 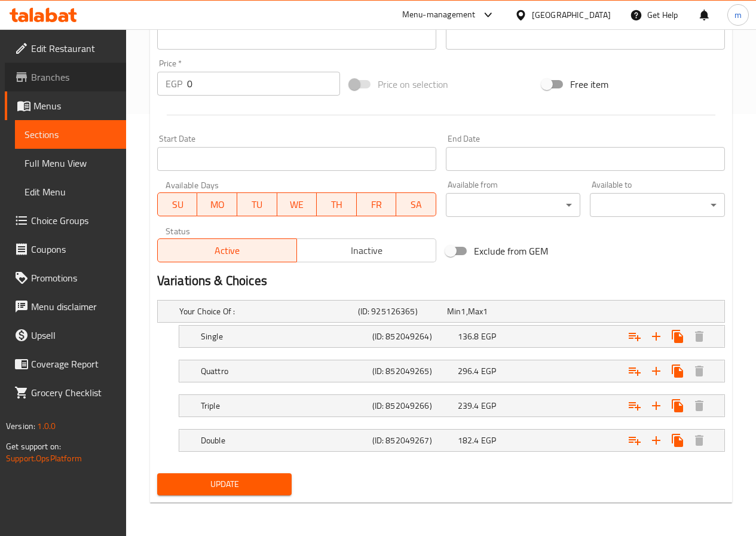 What do you see at coordinates (468, 440) in the screenshot?
I see `span: 182.4` at bounding box center [468, 440].